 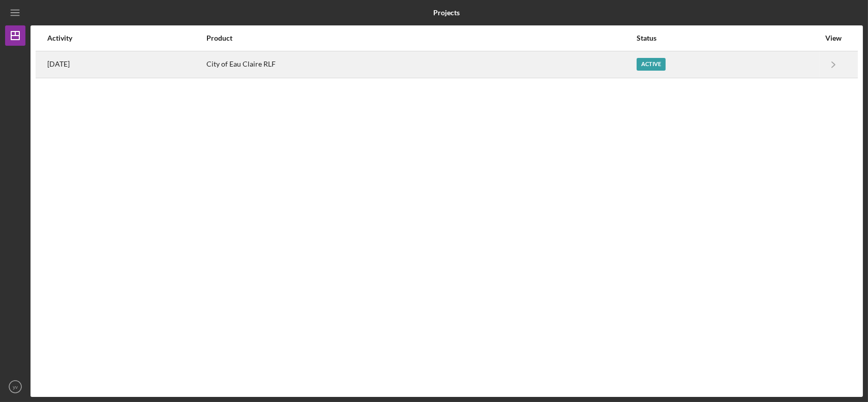 I want to click on div: Product, so click(x=421, y=38).